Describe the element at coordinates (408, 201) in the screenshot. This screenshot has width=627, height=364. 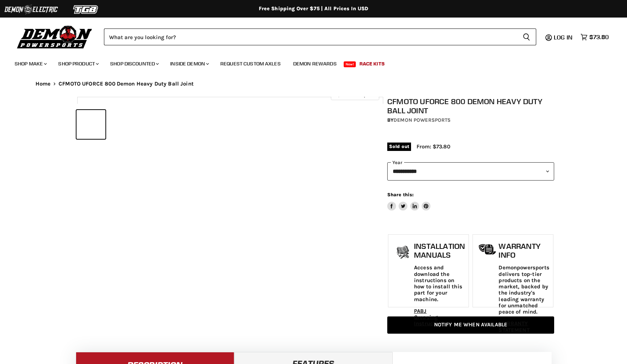
I see `aside: Share this:` at that location.